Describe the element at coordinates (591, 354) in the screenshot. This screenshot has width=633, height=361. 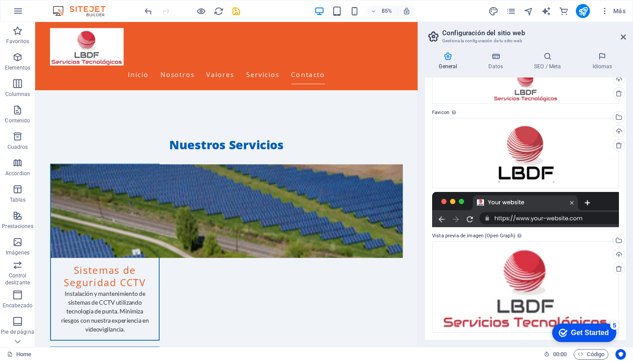
I see `button: Código` at that location.